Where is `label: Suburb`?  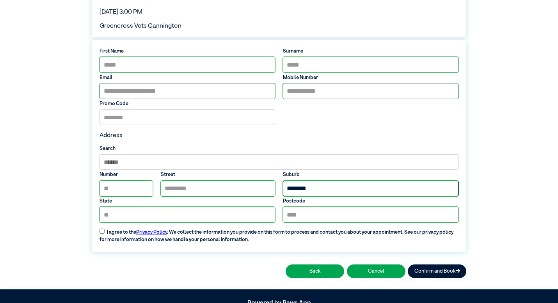 label: Suburb is located at coordinates (371, 175).